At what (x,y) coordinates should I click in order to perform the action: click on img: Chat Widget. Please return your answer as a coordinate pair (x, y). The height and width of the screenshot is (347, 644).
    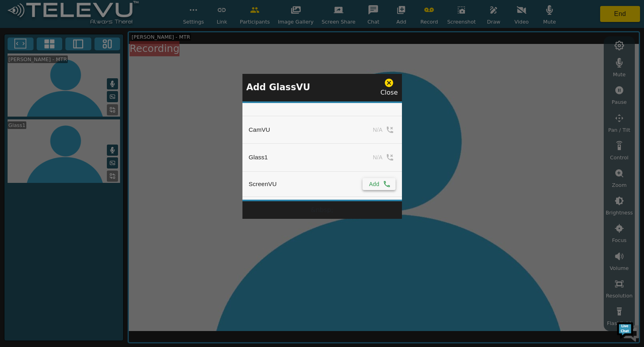
    Looking at the image, I should click on (628, 331).